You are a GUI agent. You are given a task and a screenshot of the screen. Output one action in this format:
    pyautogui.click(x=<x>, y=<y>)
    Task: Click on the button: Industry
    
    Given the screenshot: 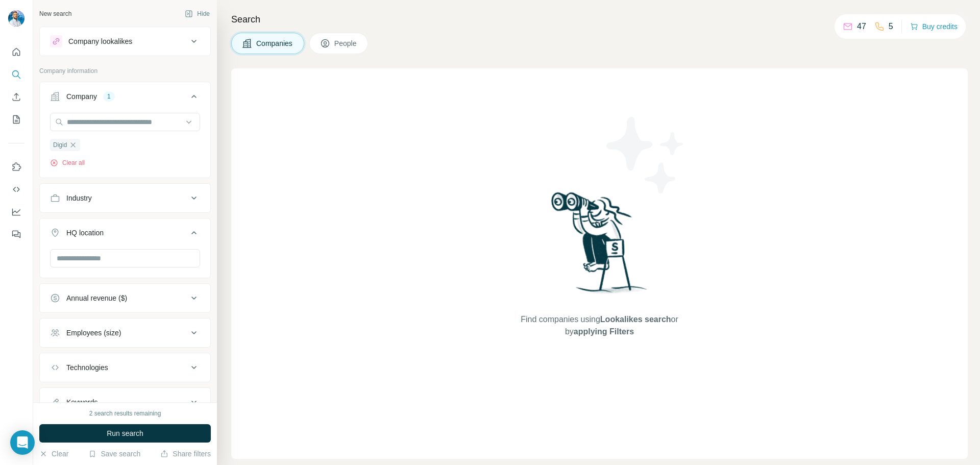 What is the action you would take?
    pyautogui.click(x=125, y=198)
    